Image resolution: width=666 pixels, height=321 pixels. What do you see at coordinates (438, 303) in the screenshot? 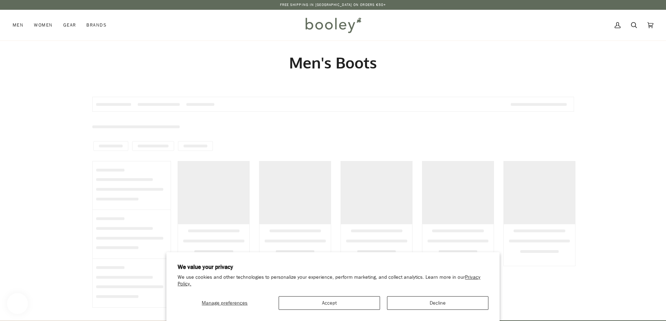
I see `button: Decline` at bounding box center [438, 303].